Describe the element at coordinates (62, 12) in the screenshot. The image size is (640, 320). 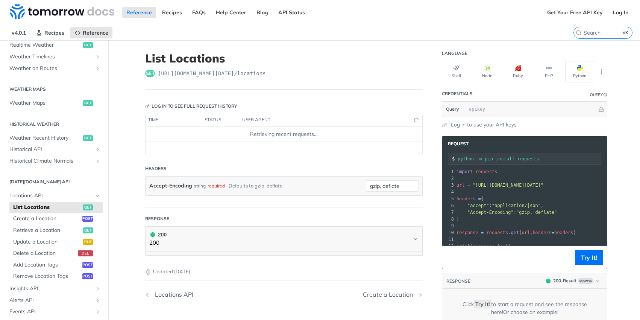
I see `img: Tomorrow.io Weather API Docs` at that location.